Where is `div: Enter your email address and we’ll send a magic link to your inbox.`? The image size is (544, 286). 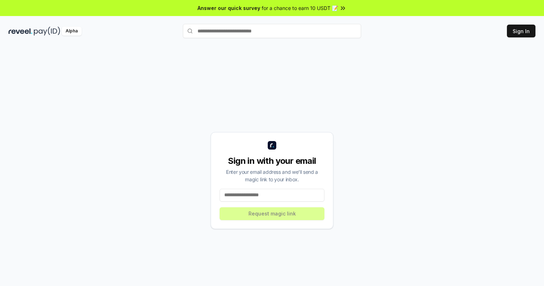 div: Enter your email address and we’ll send a magic link to your inbox. is located at coordinates (272, 176).